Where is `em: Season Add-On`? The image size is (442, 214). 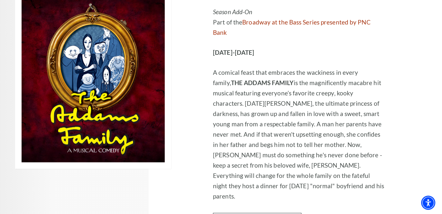 em: Season Add-On is located at coordinates (233, 12).